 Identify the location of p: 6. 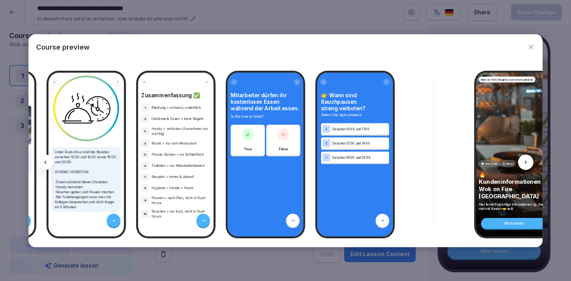
(145, 165).